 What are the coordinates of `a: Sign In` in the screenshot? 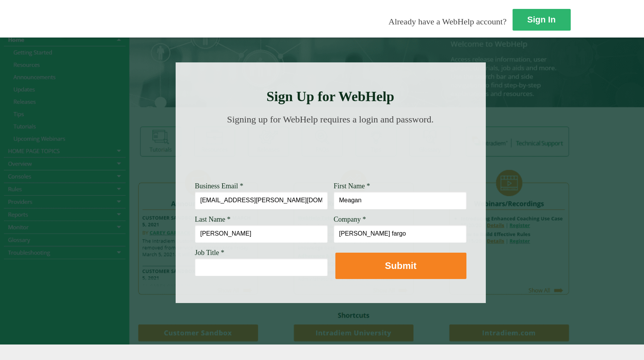 It's located at (541, 20).